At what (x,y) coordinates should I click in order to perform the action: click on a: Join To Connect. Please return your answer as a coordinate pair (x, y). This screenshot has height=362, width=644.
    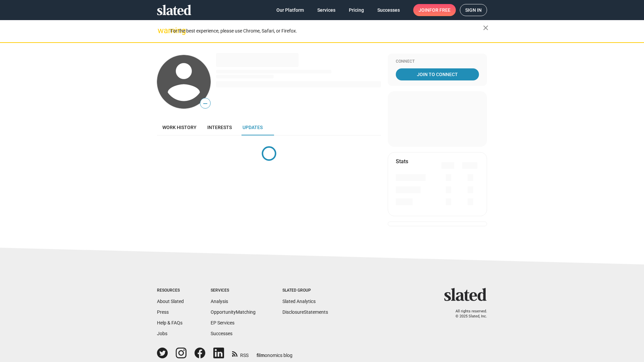
    Looking at the image, I should click on (437, 75).